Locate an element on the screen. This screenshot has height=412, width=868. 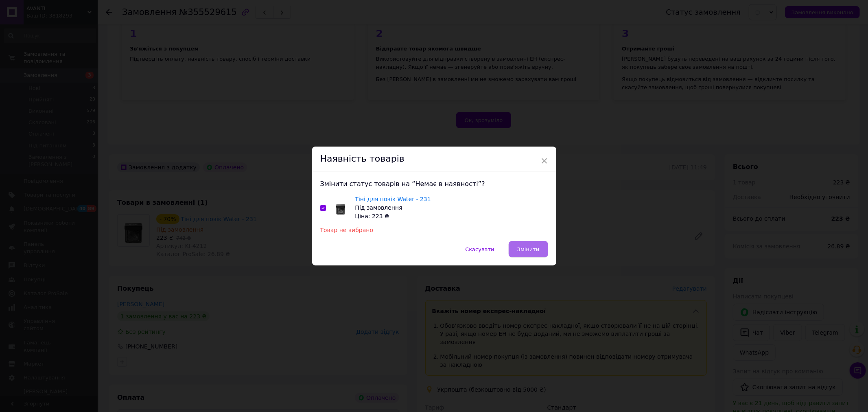
span: Змінити is located at coordinates (528, 249).